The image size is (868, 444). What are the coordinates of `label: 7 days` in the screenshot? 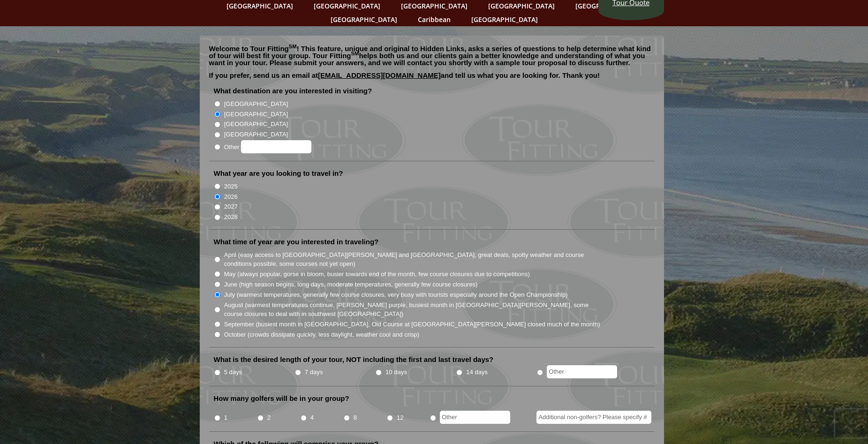 It's located at (314, 372).